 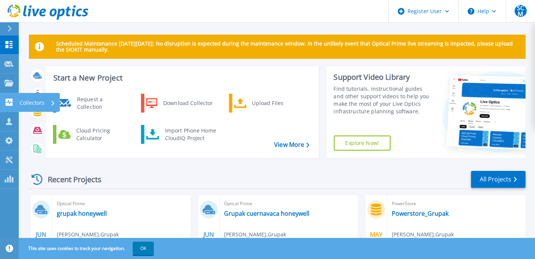 I want to click on a: Grupak cuernavaca honeywell, so click(x=267, y=213).